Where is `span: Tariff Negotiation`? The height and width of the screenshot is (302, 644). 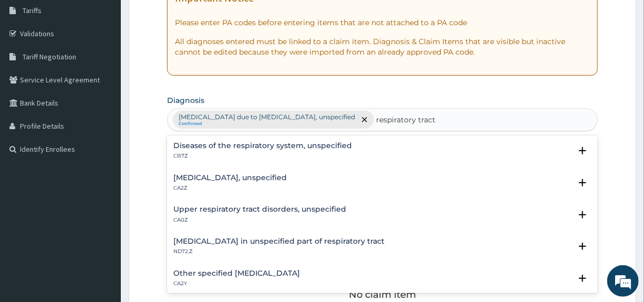
span: Tariff Negotiation is located at coordinates (49, 57).